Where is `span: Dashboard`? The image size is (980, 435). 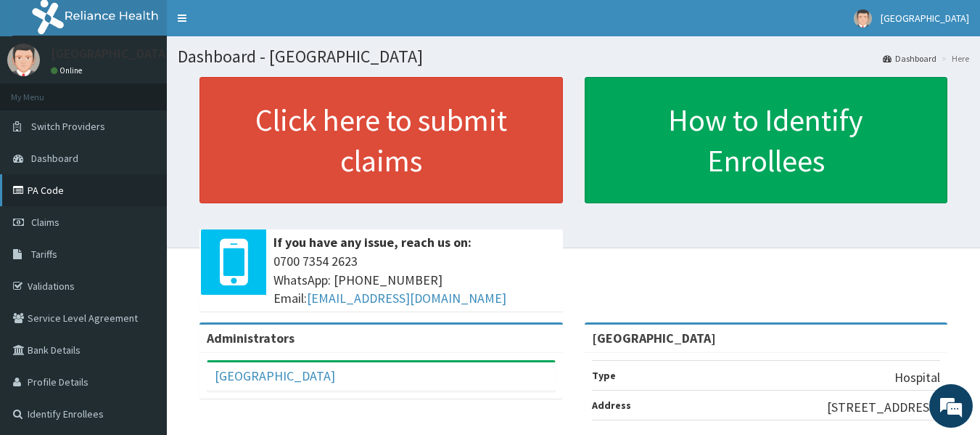 span: Dashboard is located at coordinates (54, 158).